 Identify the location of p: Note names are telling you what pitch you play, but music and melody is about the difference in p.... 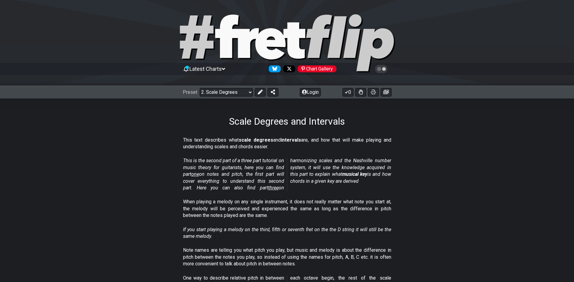
(287, 257).